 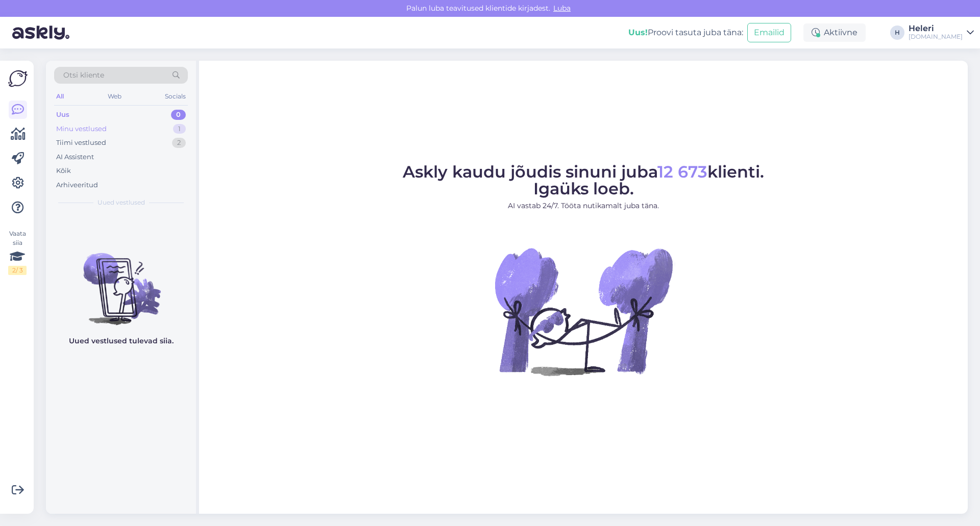 I want to click on p: AI vastab 24/7. Tööta nutikamalt juba täna., so click(x=583, y=205).